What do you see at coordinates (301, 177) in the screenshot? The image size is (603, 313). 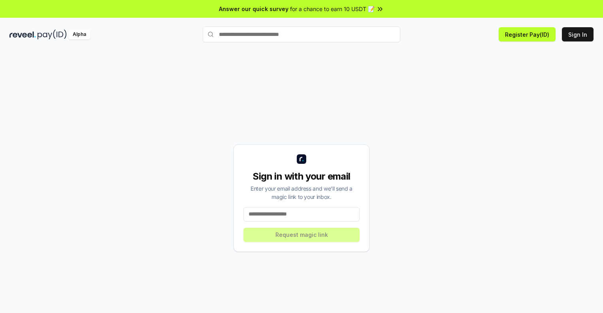 I see `div: Sign in with your email` at bounding box center [301, 177].